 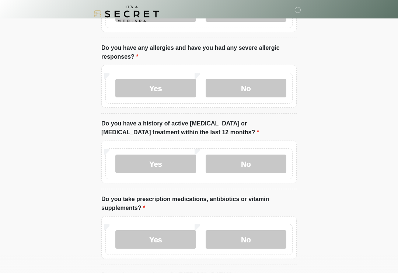 What do you see at coordinates (126, 14) in the screenshot?
I see `img: It's A Secret Med Spa Logo` at bounding box center [126, 14].